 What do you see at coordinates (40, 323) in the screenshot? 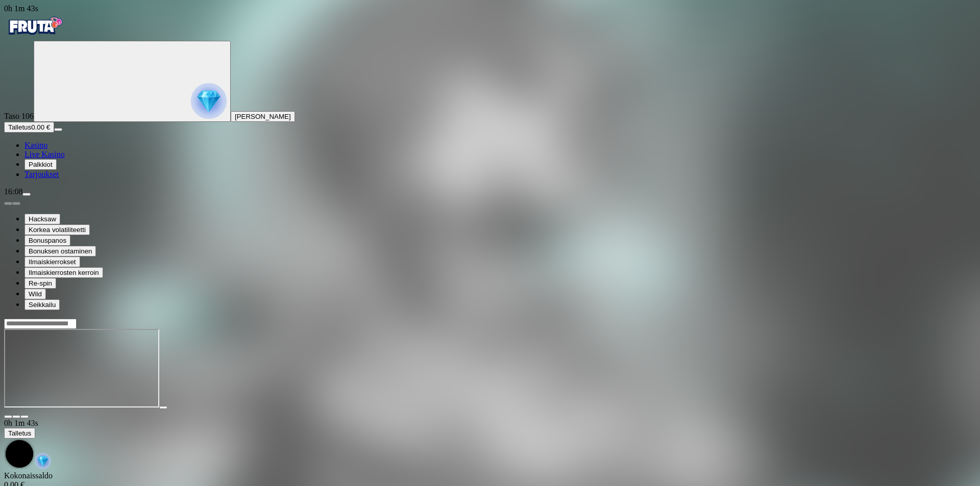
I see `input: Search` at bounding box center [40, 323].